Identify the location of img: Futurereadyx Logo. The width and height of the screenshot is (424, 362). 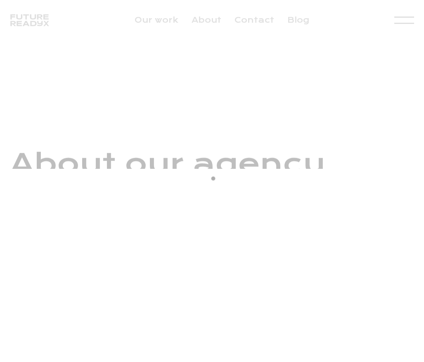
(30, 20).